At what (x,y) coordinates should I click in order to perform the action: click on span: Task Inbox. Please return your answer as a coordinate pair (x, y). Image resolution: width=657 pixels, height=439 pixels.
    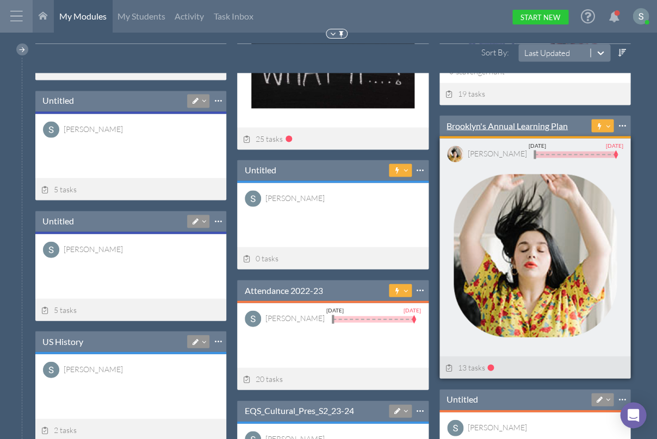
    Looking at the image, I should click on (233, 16).